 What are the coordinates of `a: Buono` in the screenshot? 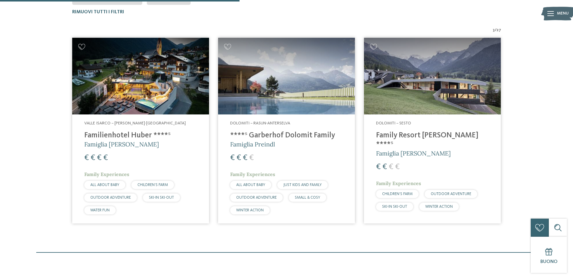 It's located at (548, 255).